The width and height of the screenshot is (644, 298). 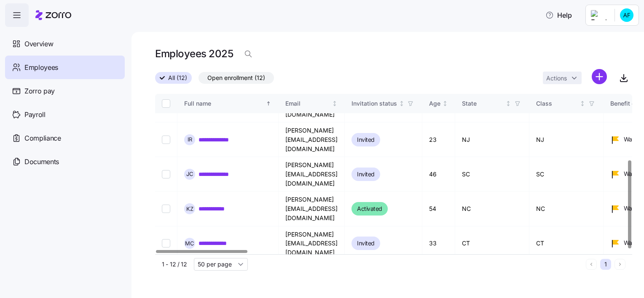 What do you see at coordinates (557, 79) in the screenshot?
I see `span: Actions` at bounding box center [557, 79].